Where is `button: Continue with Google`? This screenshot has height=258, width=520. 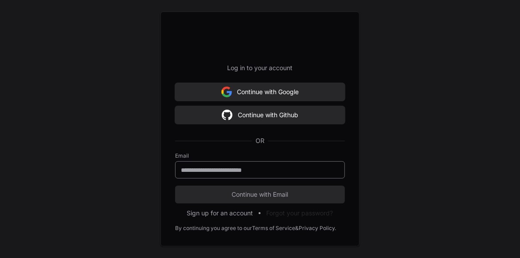 button: Continue with Google is located at coordinates (260, 92).